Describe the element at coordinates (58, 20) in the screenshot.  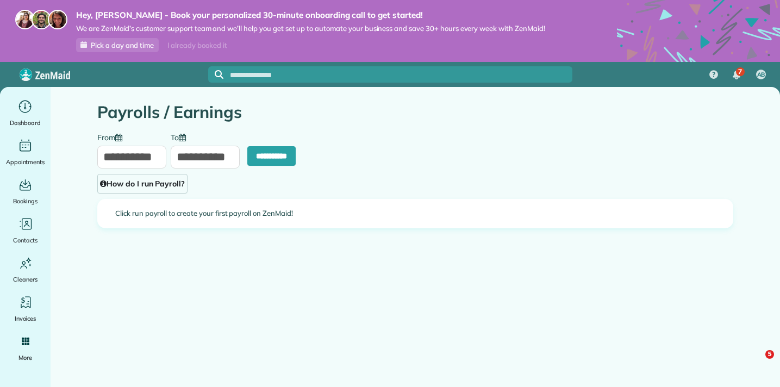
I see `img: michelle-19f622bdf1676172e81f8f8fba1fb50e276960ebfe0243fe18214015130c80e4.jpg` at that location.